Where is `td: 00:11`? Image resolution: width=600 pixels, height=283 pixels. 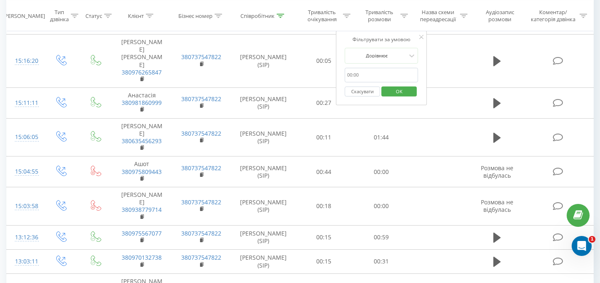
td: 00:11 is located at coordinates (324, 137).